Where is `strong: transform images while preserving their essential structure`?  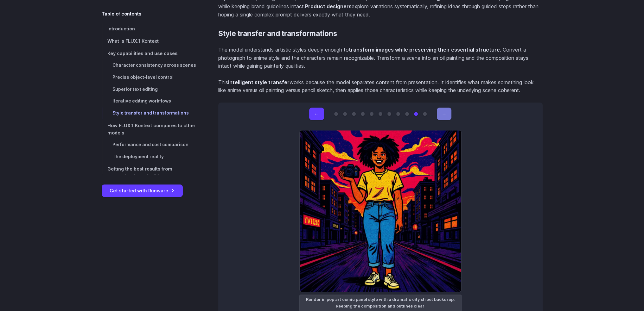 strong: transform images while preserving their essential structure is located at coordinates (424, 49).